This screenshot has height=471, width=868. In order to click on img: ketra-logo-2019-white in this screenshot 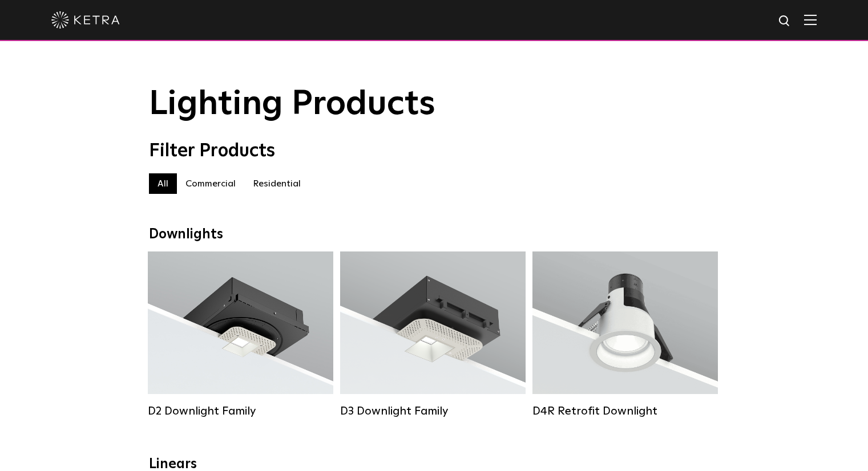, I will do `click(85, 20)`.